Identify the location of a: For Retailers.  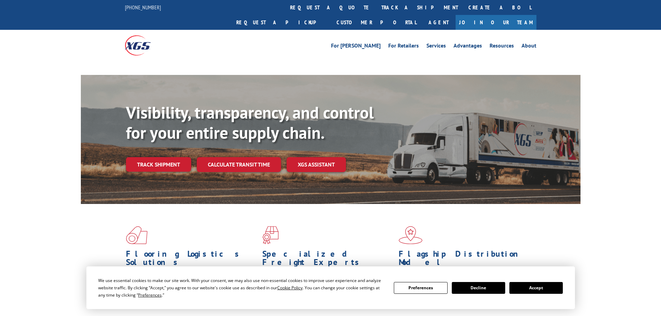
(403, 47).